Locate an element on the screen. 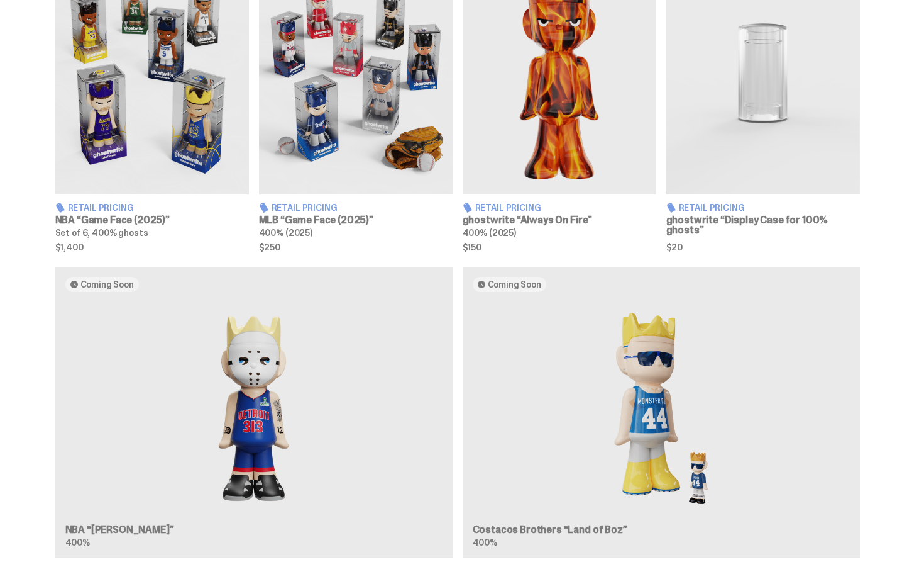 Image resolution: width=924 pixels, height=579 pixels. h3: NBA “Game Face (2025)” is located at coordinates (152, 220).